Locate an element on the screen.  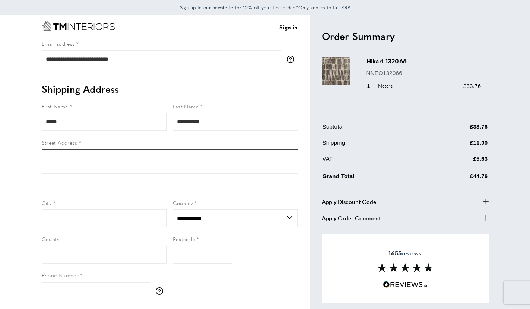
span: for 10% off your first order *Only applies to full RRP is located at coordinates (265, 7).